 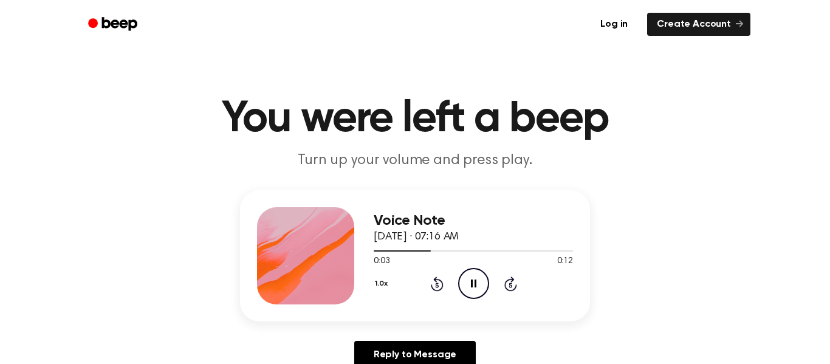 I want to click on a: Create Account, so click(x=699, y=24).